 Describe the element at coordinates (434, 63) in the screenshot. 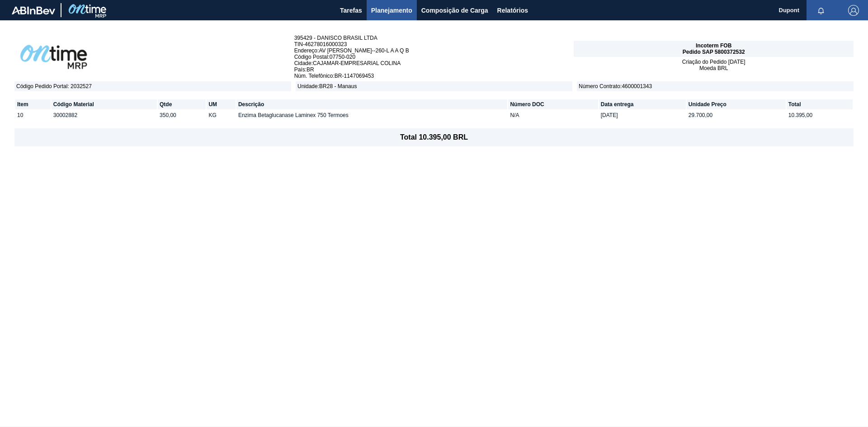

I see `span: Cidade : CAJAMAR-EMPRESARIAL COLINA` at that location.